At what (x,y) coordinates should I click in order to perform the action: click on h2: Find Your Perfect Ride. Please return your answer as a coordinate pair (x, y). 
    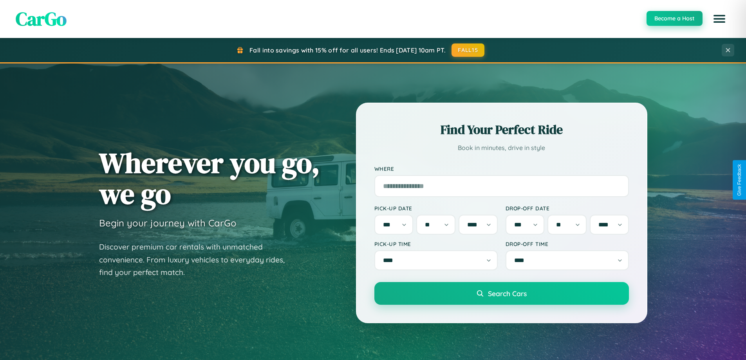
    Looking at the image, I should click on (501, 130).